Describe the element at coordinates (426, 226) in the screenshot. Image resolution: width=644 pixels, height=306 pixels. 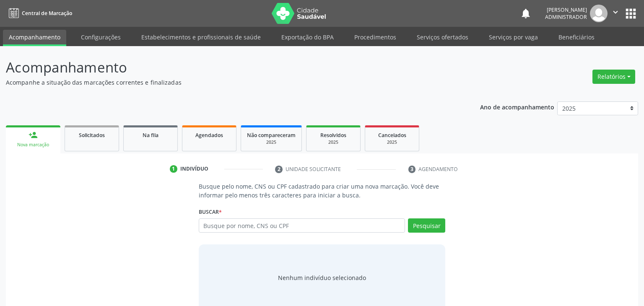
I see `button: Pesquisar` at that location.